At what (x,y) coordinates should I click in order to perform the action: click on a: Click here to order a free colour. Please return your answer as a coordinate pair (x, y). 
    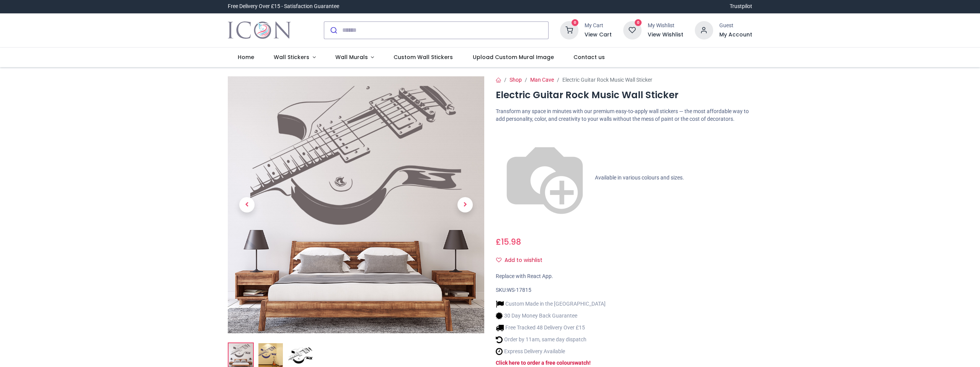
    Looking at the image, I should click on (533, 362).